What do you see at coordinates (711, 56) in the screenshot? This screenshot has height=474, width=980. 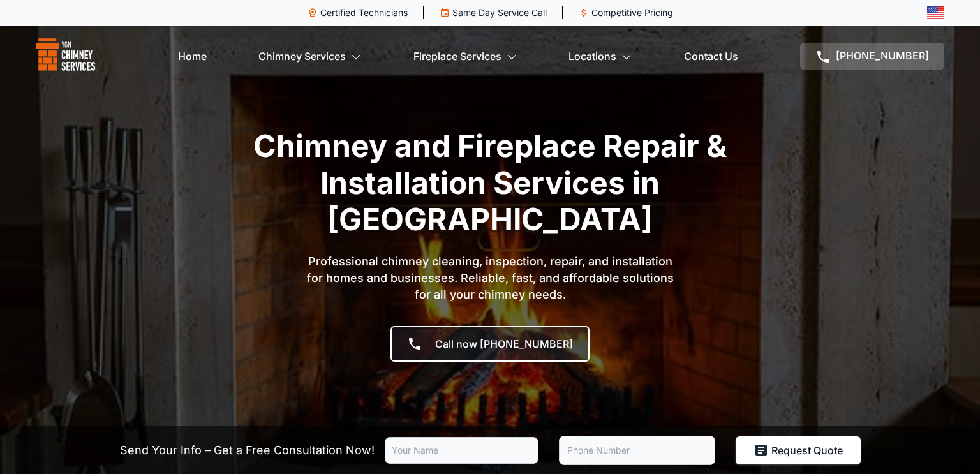 I see `a: Contact Us` at bounding box center [711, 56].